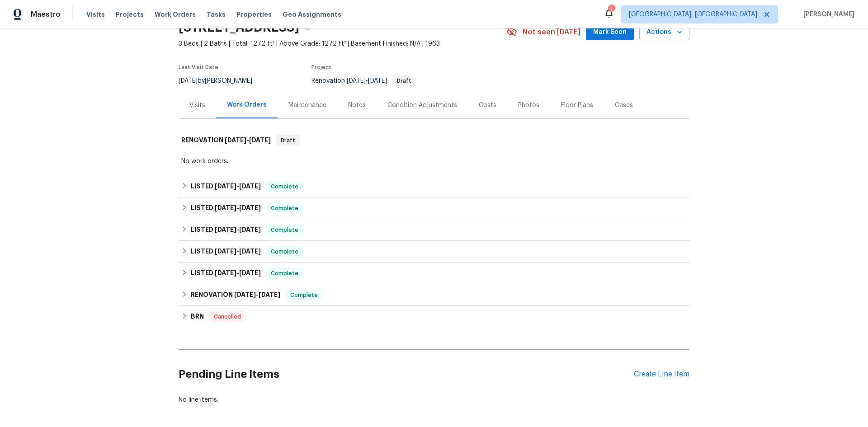 The height and width of the screenshot is (427, 868). What do you see at coordinates (405, 374) in the screenshot?
I see `h2: Pending Line Items` at bounding box center [405, 374].